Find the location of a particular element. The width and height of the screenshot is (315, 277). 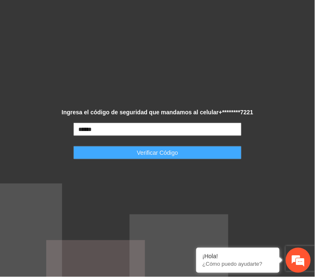

span: Estamos en línea. is located at coordinates (82, 133).